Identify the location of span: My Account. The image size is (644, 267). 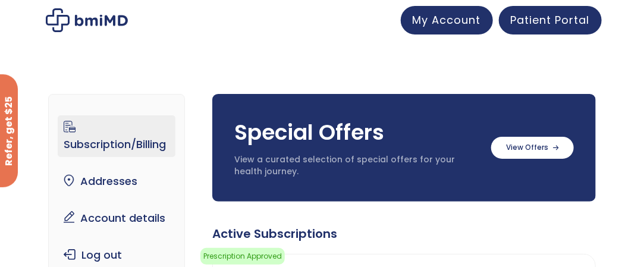
(447, 19).